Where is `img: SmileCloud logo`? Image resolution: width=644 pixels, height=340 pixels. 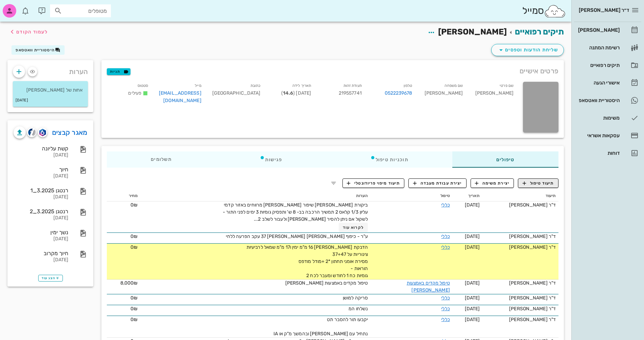 img: SmileCloud logo is located at coordinates (555, 11).